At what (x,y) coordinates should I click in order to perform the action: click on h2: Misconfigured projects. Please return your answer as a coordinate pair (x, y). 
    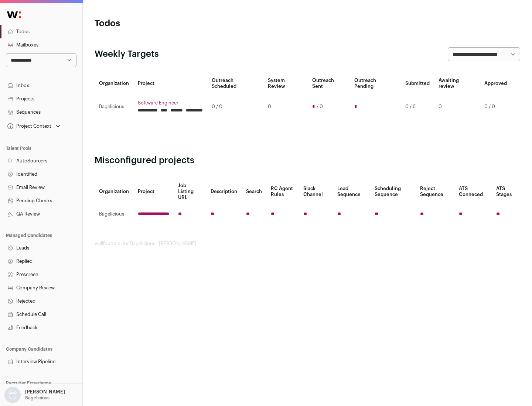
    Looking at the image, I should click on (308, 161).